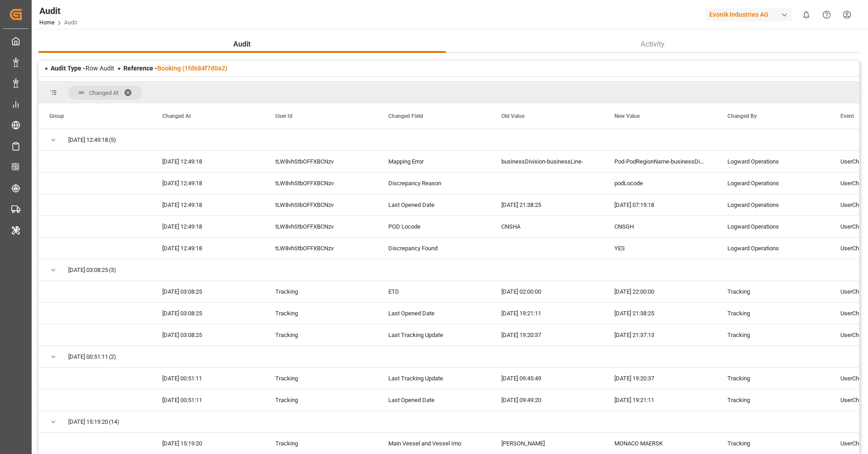  Describe the element at coordinates (176, 68) in the screenshot. I see `span: Reference -` at that location.